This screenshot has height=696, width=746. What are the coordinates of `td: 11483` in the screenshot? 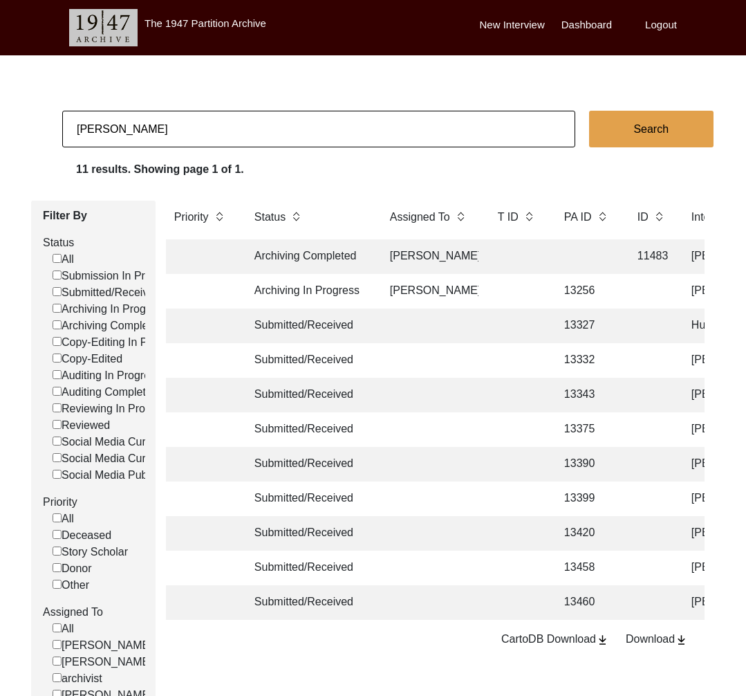 It's located at (651, 257).